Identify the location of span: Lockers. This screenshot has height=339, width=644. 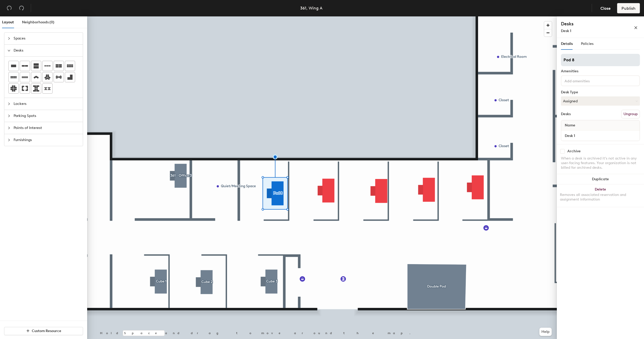
(47, 104).